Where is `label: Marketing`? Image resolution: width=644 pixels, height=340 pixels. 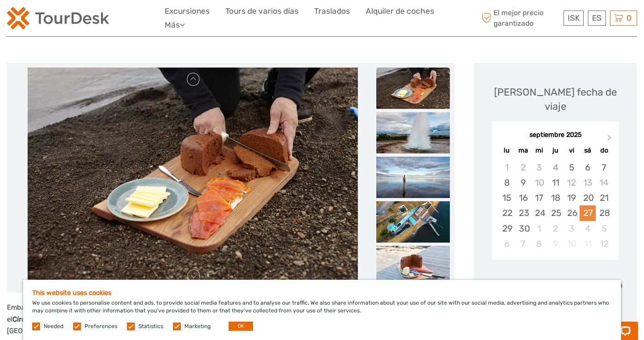 label: Marketing is located at coordinates (197, 326).